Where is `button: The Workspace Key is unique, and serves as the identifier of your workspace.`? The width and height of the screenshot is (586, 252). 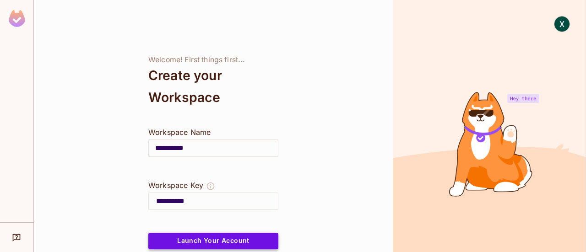
button: The Workspace Key is unique, and serves as the identifier of your workspace. is located at coordinates (211, 186).